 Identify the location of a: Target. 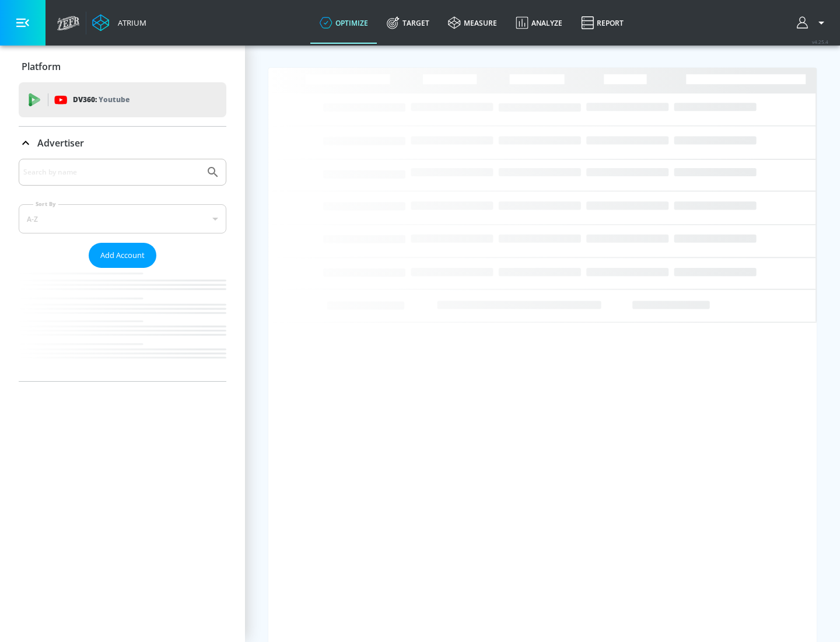
(408, 23).